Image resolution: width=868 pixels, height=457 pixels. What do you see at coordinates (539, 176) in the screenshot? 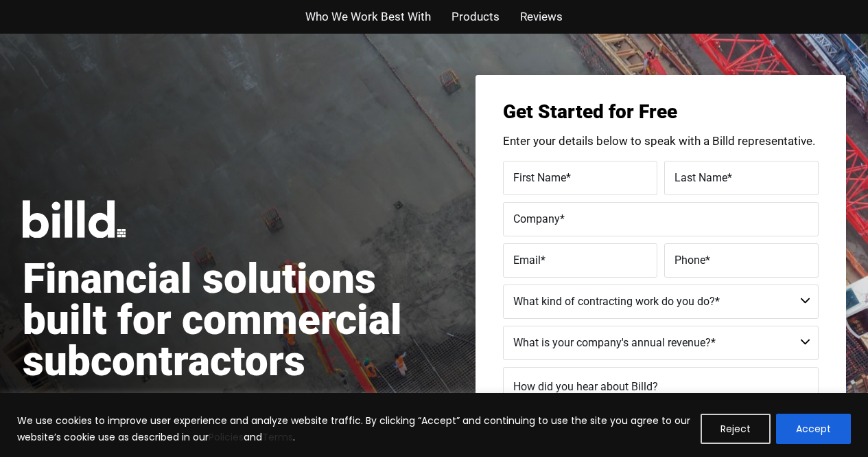
I see `span: First Name` at bounding box center [539, 176].